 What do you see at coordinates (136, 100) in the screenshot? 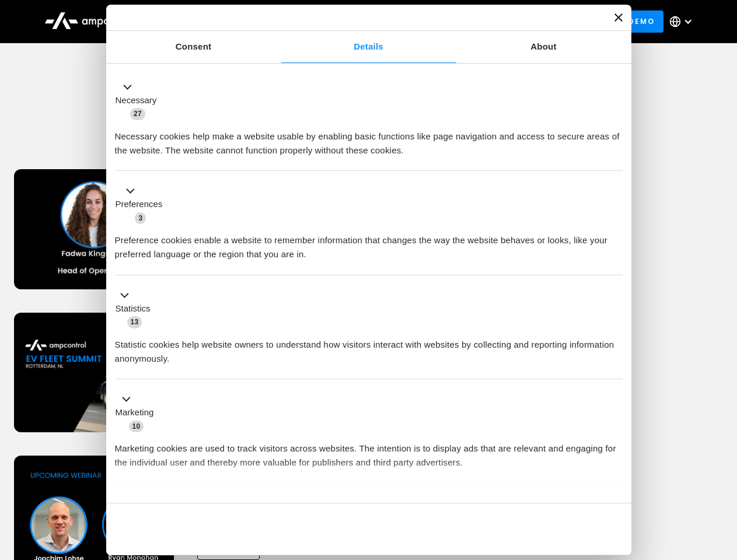
I see `label: Necessary` at bounding box center [136, 100].